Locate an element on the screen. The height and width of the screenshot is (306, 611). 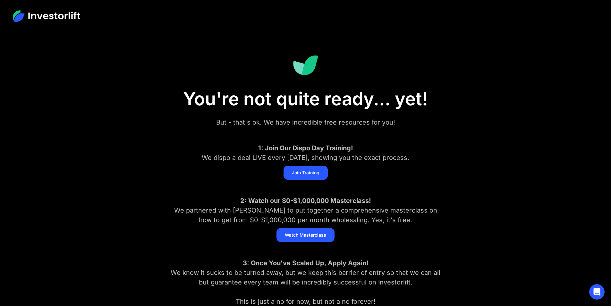
img: Investorlift Dashboard is located at coordinates (306, 65).